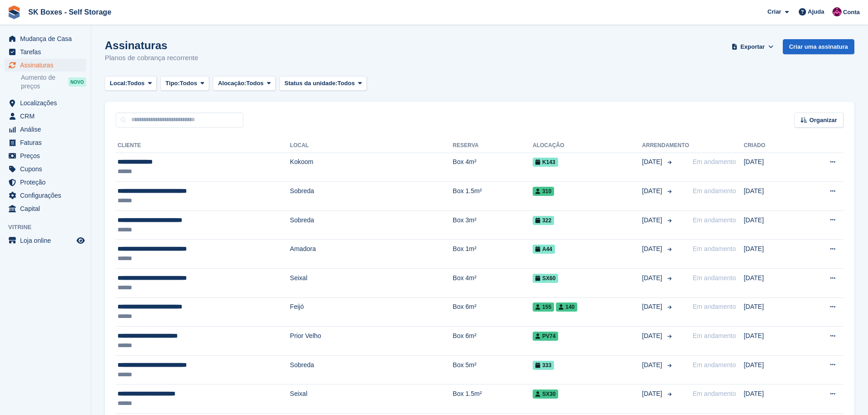  Describe the element at coordinates (567, 307) in the screenshot. I see `span: 140` at that location.